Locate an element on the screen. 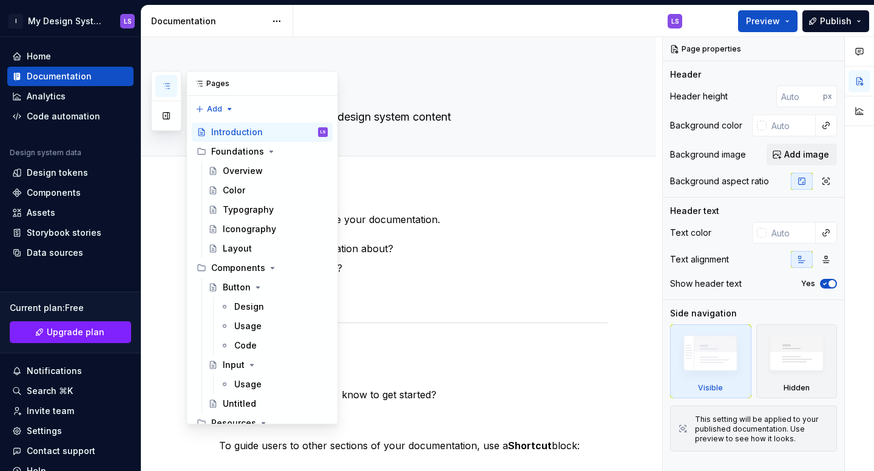 The width and height of the screenshot is (874, 471). strong: Shortcut is located at coordinates (530, 446).